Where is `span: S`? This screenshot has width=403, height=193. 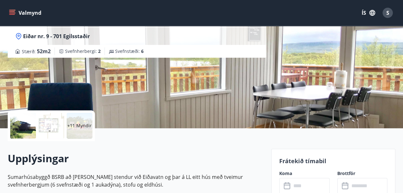 span: S is located at coordinates (388, 13).